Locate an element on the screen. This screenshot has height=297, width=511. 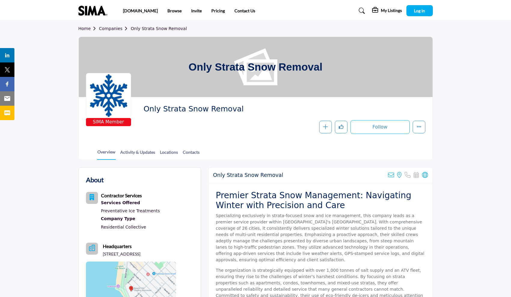
span: SIMA Member is located at coordinates (108, 122).